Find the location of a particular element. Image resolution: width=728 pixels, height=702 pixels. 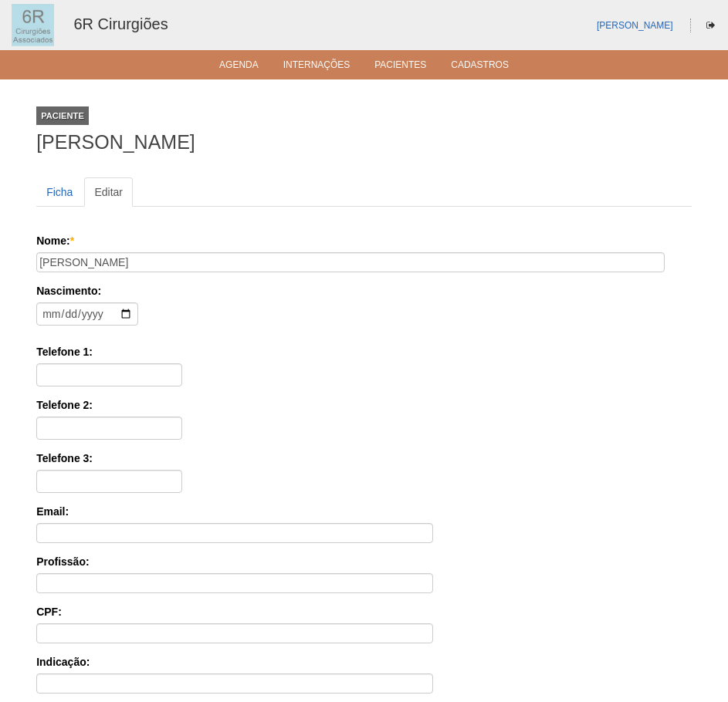

a: Cadastros is located at coordinates (479, 67).